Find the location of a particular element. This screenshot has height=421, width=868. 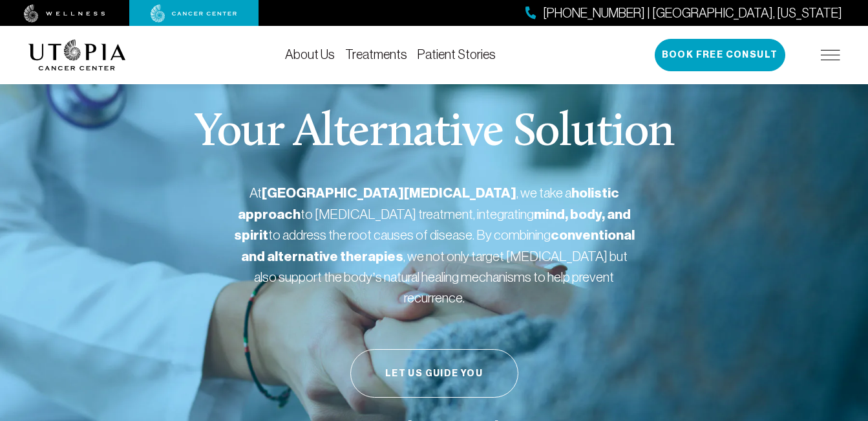

strong: conventional and alternative therapies is located at coordinates (438, 245).